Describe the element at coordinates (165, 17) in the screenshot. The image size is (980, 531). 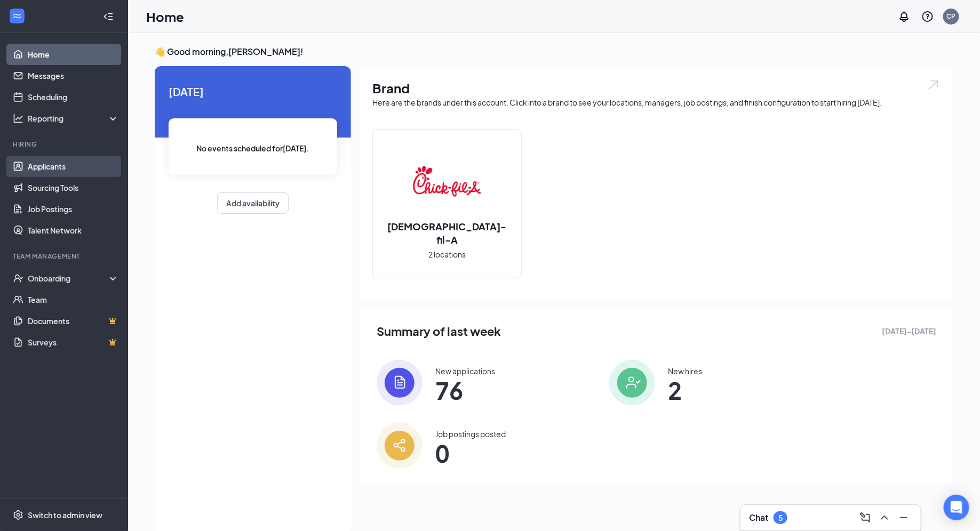
I see `h1: Home` at that location.